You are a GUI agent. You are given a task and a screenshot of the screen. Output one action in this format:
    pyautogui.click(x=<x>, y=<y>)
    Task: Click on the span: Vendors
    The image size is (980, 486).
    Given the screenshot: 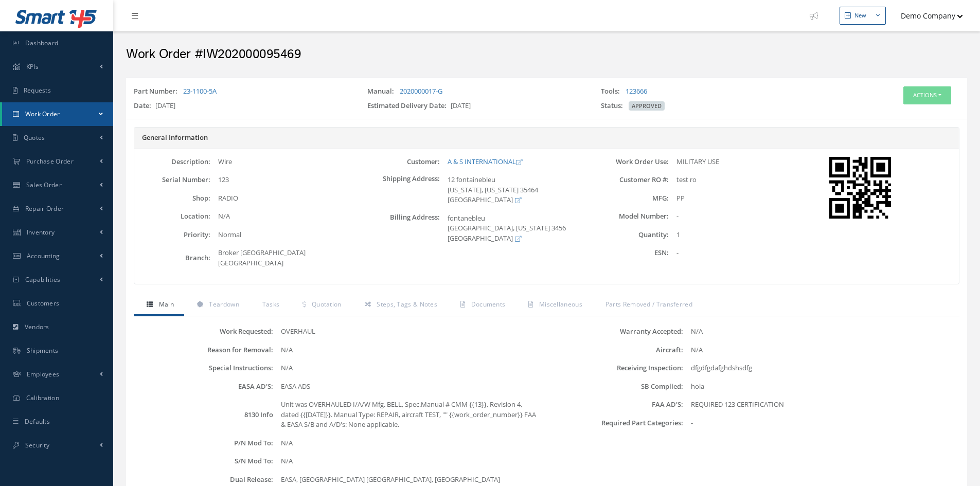 What is the action you would take?
    pyautogui.click(x=37, y=326)
    